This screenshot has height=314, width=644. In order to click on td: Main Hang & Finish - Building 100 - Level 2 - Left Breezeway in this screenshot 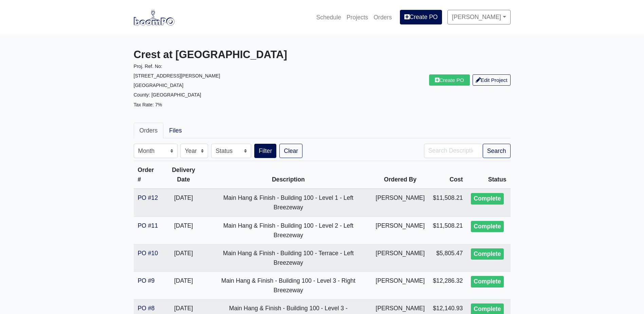, I will do `click(288, 230)`.